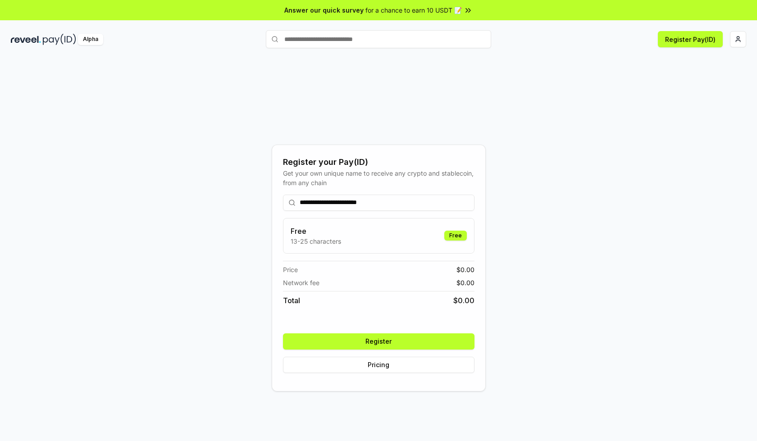 This screenshot has width=757, height=441. What do you see at coordinates (379, 178) in the screenshot?
I see `div: Get your own unique name to receive any crypto and stablecoin, from any chain` at bounding box center [379, 178].